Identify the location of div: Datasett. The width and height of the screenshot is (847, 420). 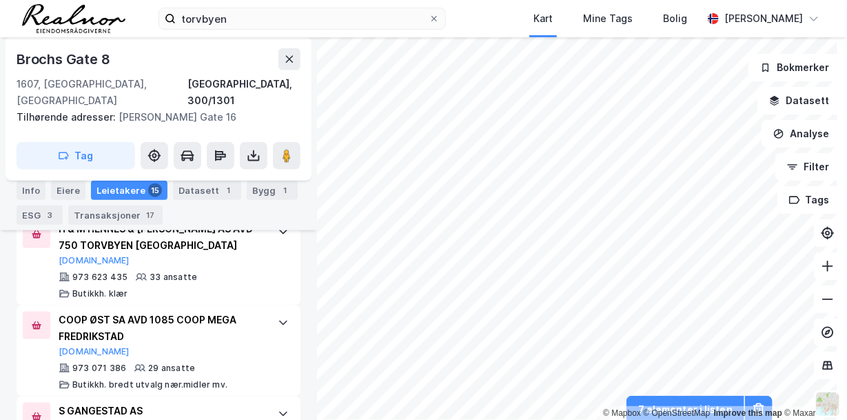
(207, 190).